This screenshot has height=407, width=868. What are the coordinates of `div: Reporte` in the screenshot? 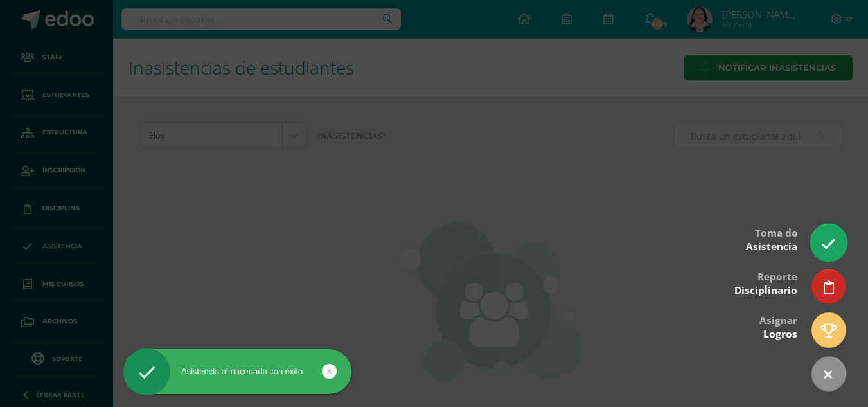 It's located at (766, 283).